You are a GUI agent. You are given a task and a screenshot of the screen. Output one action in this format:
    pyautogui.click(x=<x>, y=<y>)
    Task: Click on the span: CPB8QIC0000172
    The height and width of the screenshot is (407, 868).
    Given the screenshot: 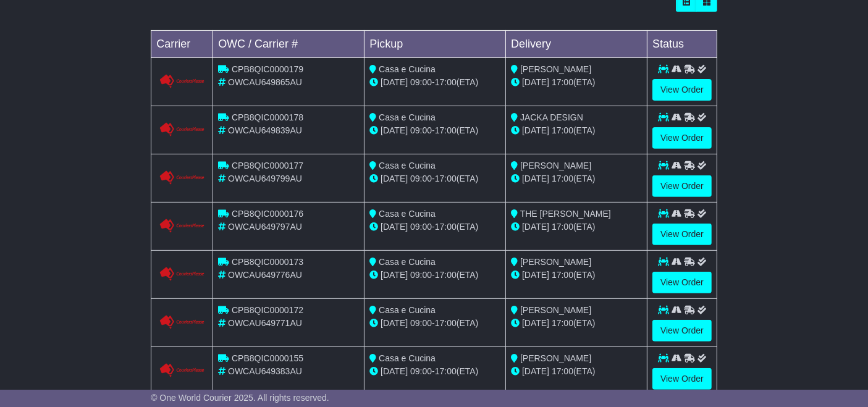 What is the action you would take?
    pyautogui.click(x=268, y=310)
    